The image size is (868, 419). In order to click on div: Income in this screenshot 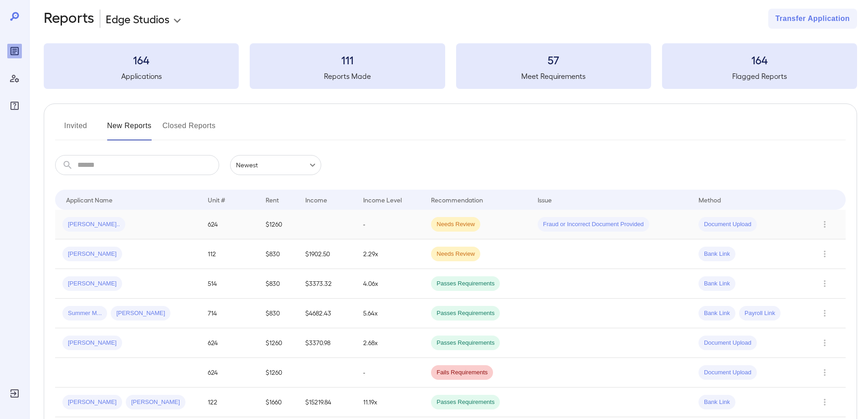, I will do `click(316, 200)`.